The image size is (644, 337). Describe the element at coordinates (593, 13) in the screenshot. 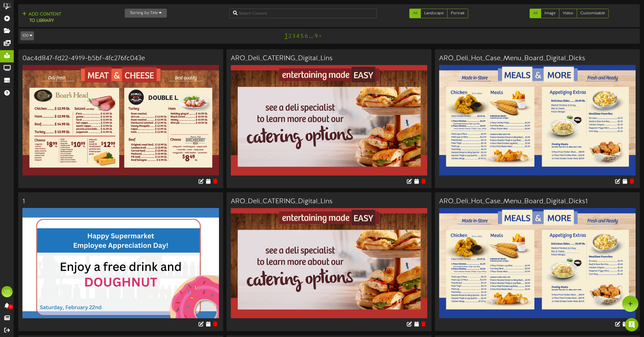

I see `a: Customizable` at that location.